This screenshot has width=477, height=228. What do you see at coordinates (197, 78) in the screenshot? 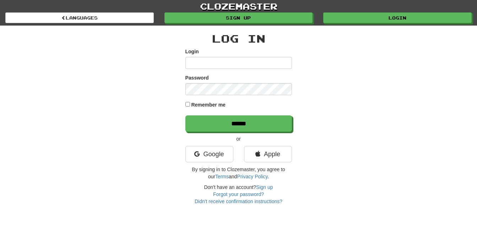
I see `label: Password` at bounding box center [197, 78].